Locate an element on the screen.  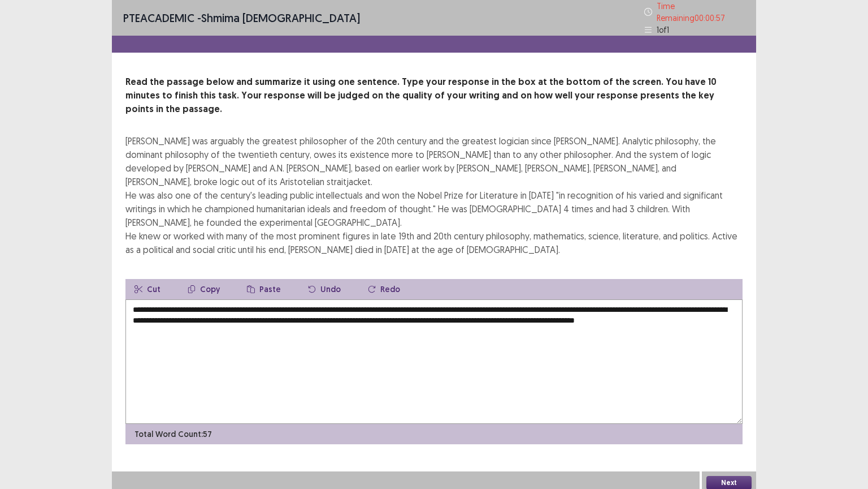
button: Cut is located at coordinates (147, 289).